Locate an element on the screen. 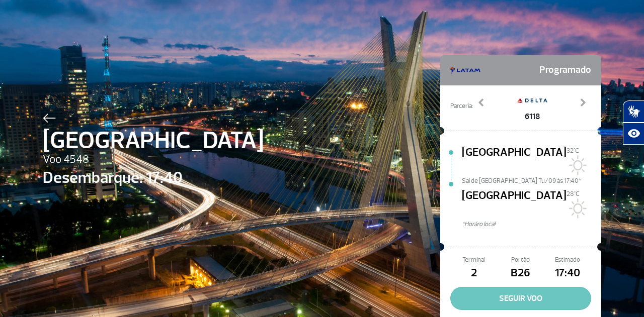 The width and height of the screenshot is (644, 317). span: 17:40 is located at coordinates (568, 273).